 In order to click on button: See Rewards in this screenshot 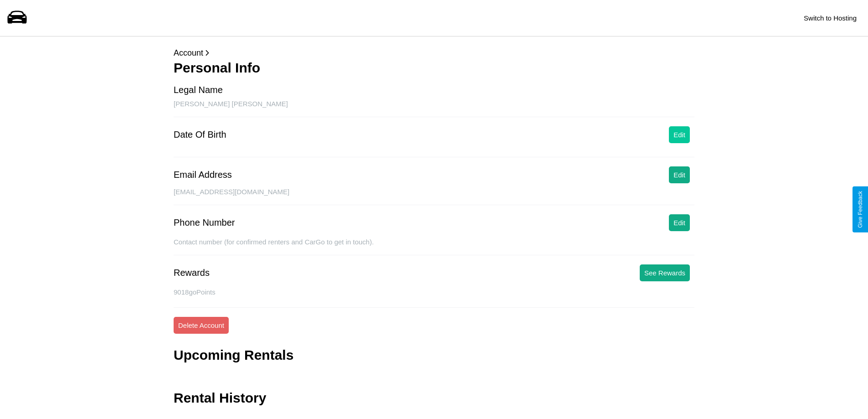, I will do `click(665, 273)`.